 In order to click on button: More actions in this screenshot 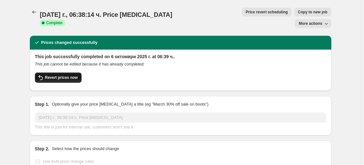, I will do `click(313, 23)`.